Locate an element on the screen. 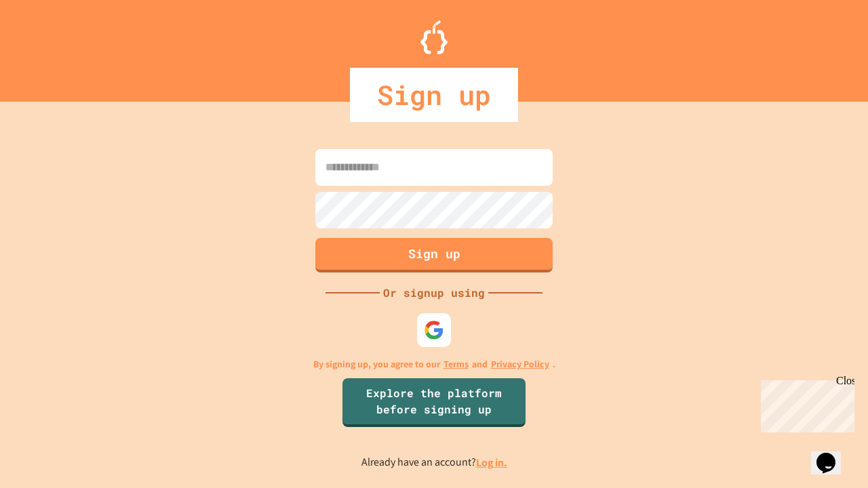  div: Sign up is located at coordinates (434, 95).